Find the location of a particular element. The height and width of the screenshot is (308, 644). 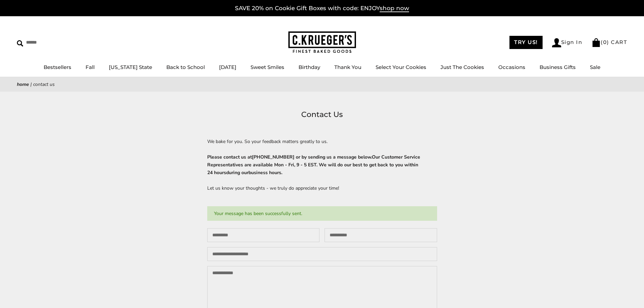

span: 0 is located at coordinates (605, 42).